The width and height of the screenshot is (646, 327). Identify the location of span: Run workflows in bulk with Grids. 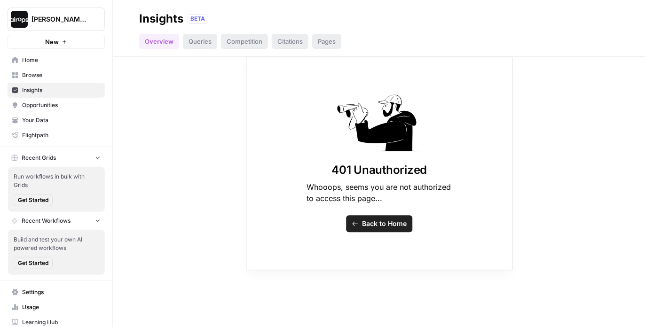
(56, 181).